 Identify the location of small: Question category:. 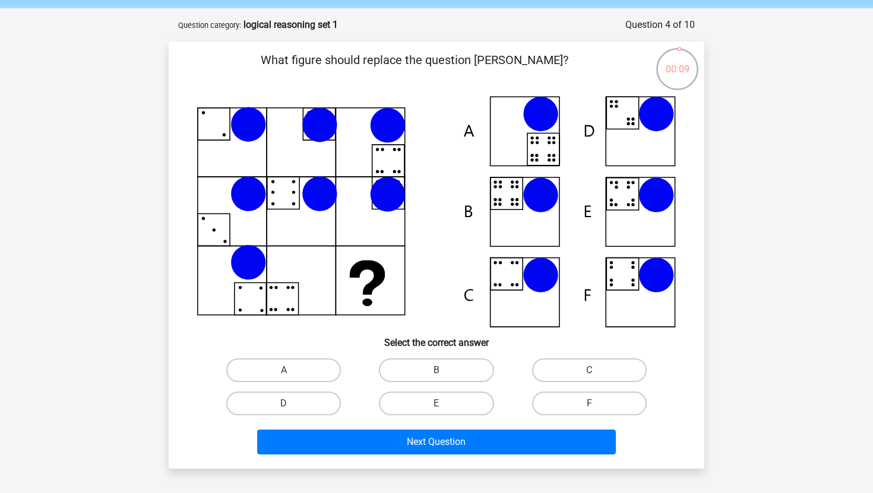
(210, 25).